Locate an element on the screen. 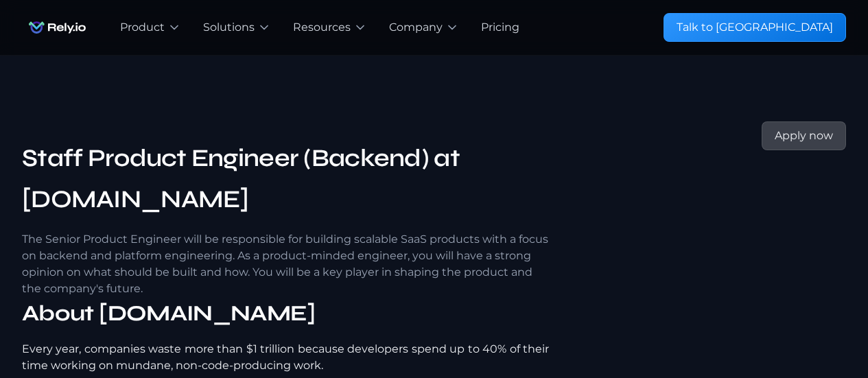  a: Pricing is located at coordinates (500, 27).